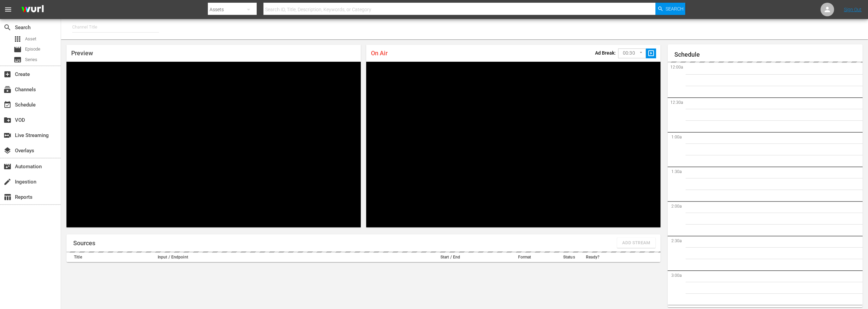  I want to click on span: Channels, so click(8, 90).